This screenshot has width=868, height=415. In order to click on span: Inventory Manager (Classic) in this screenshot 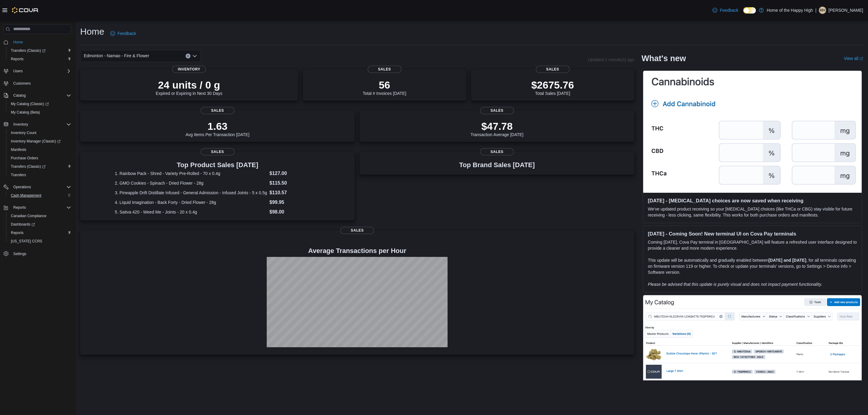, I will do `click(36, 141)`.